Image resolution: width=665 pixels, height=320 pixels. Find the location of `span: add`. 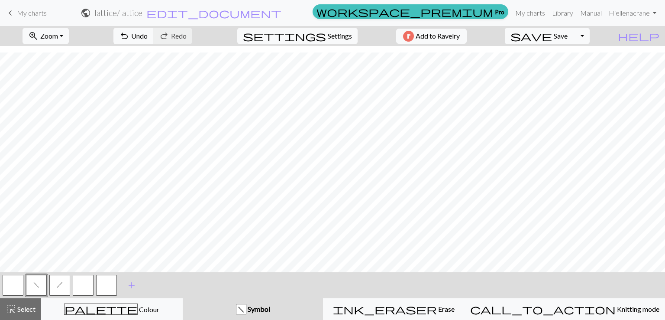

span: add is located at coordinates (132, 285).